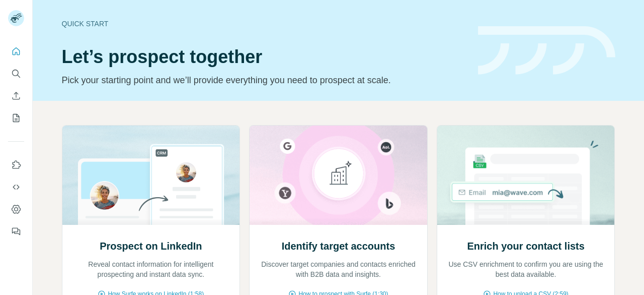 Image resolution: width=644 pixels, height=295 pixels. I want to click on h2: Prospect on LinkedIn, so click(150, 246).